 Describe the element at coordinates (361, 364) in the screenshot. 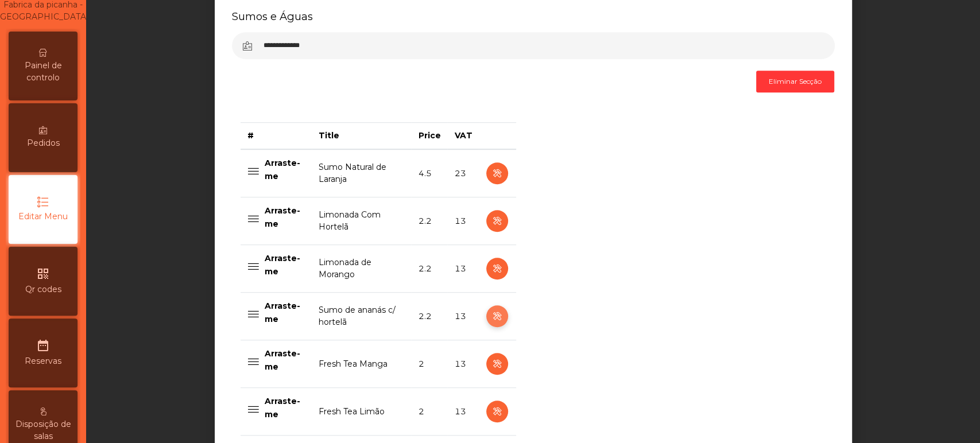

I see `td: Fresh Tea Manga` at that location.